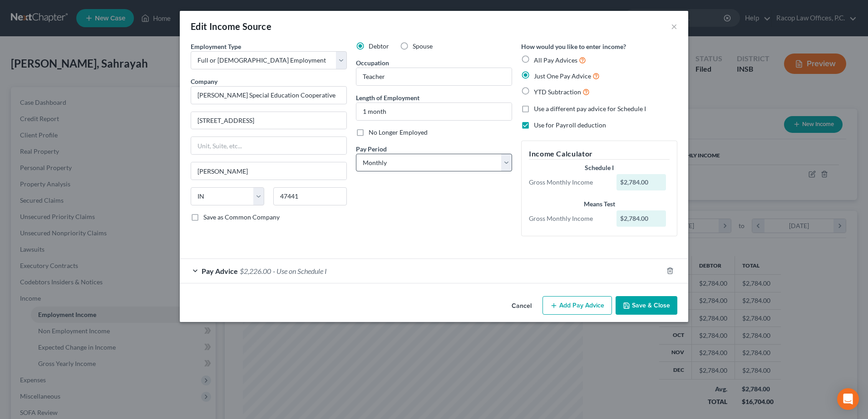  Describe the element at coordinates (599, 204) in the screenshot. I see `div: Means Test` at that location.